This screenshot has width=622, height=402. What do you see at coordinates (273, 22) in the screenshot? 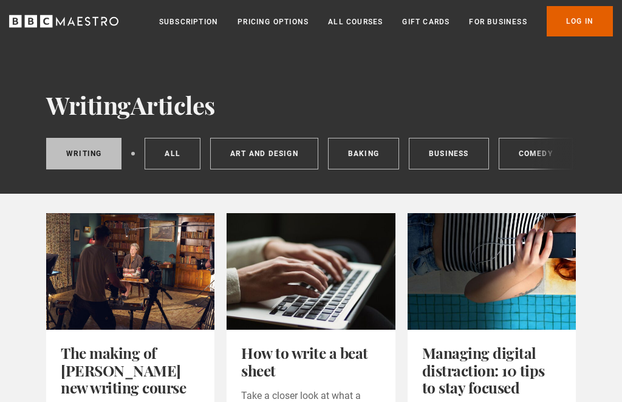
I see `a: Pricing Options` at bounding box center [273, 22].